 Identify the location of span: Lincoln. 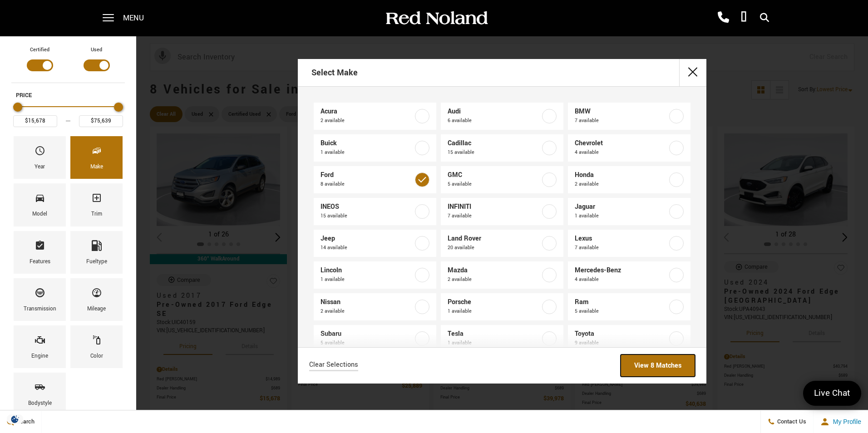
(367, 271).